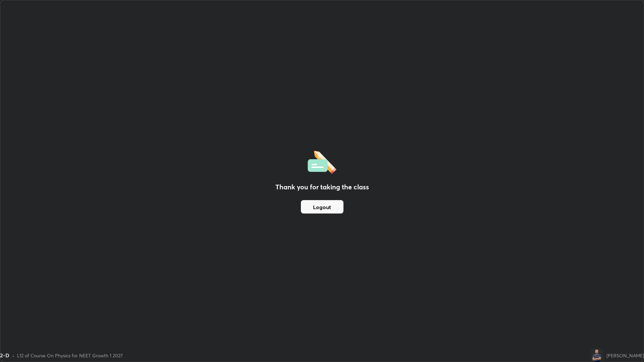 Image resolution: width=644 pixels, height=362 pixels. What do you see at coordinates (322, 161) in the screenshot?
I see `img: offlineFeedback.1438e8b3.svg` at bounding box center [322, 161].